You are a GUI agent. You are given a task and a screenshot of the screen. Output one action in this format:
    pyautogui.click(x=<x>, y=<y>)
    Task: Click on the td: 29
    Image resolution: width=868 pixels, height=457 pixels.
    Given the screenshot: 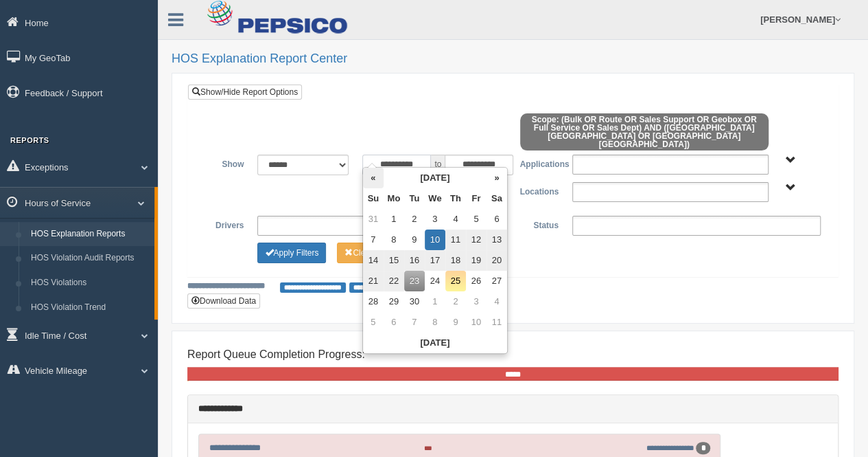 What is the action you would take?
    pyautogui.click(x=394, y=302)
    